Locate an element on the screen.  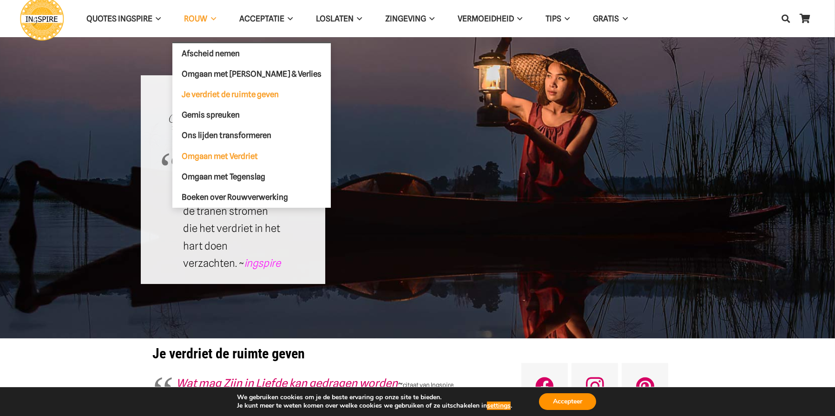
a: QUOTES INGSPIREQUOTES INGSPIRE Menu is located at coordinates (124, 19).